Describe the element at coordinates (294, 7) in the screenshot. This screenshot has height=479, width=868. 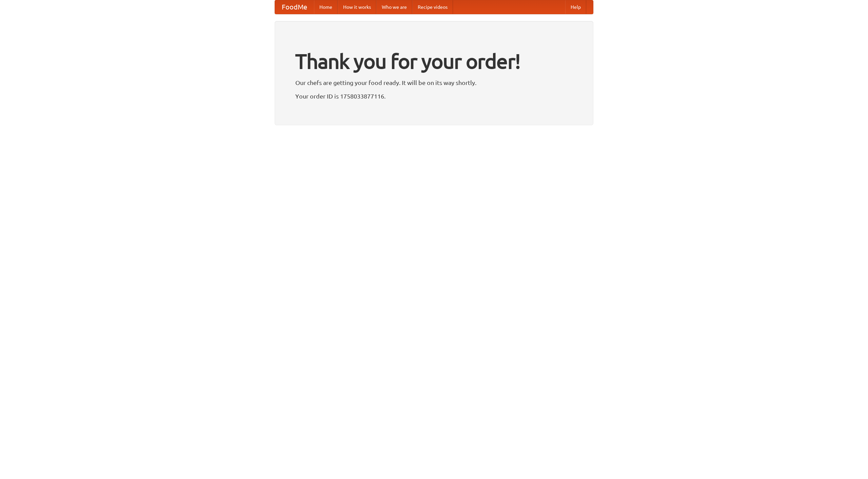
I see `a: FoodMe` at that location.